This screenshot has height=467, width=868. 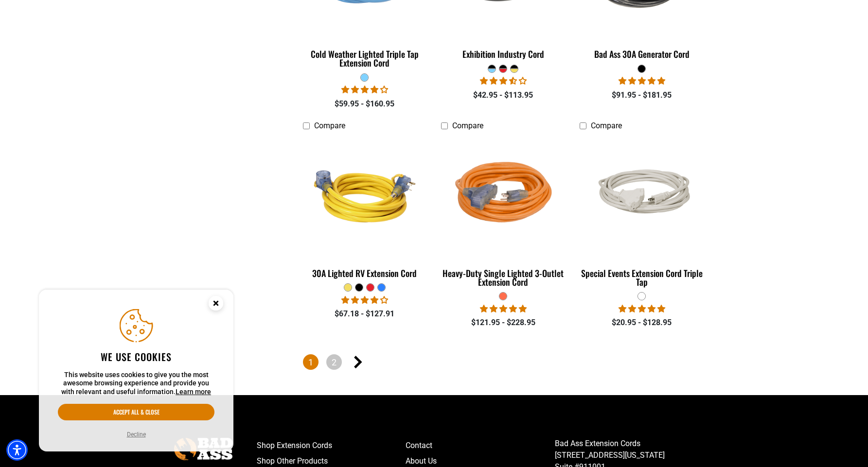 What do you see at coordinates (364, 300) in the screenshot?
I see `span: 4.11 stars` at bounding box center [364, 300].